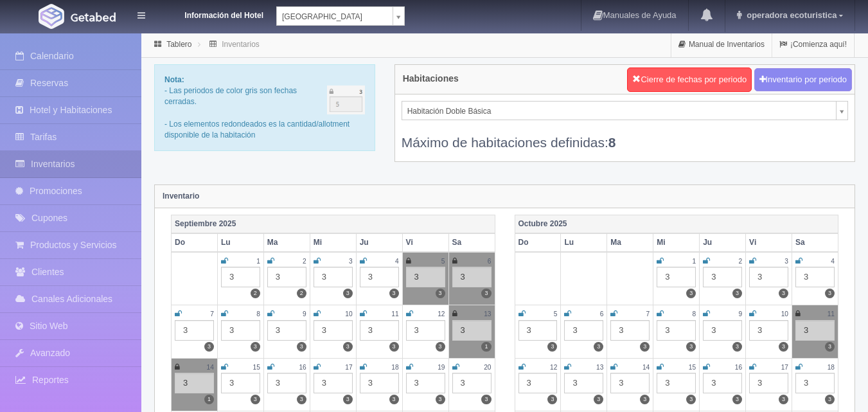  What do you see at coordinates (258, 261) in the screenshot?
I see `small: 1` at bounding box center [258, 261].